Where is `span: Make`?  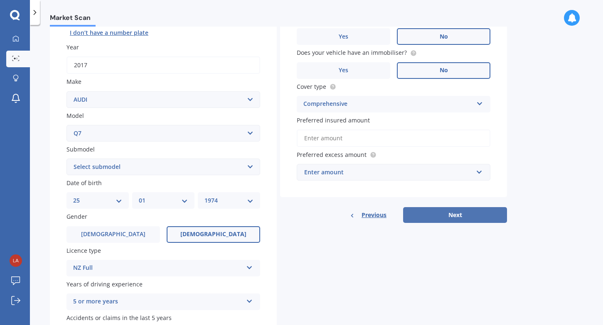
span: Make is located at coordinates (74, 82).